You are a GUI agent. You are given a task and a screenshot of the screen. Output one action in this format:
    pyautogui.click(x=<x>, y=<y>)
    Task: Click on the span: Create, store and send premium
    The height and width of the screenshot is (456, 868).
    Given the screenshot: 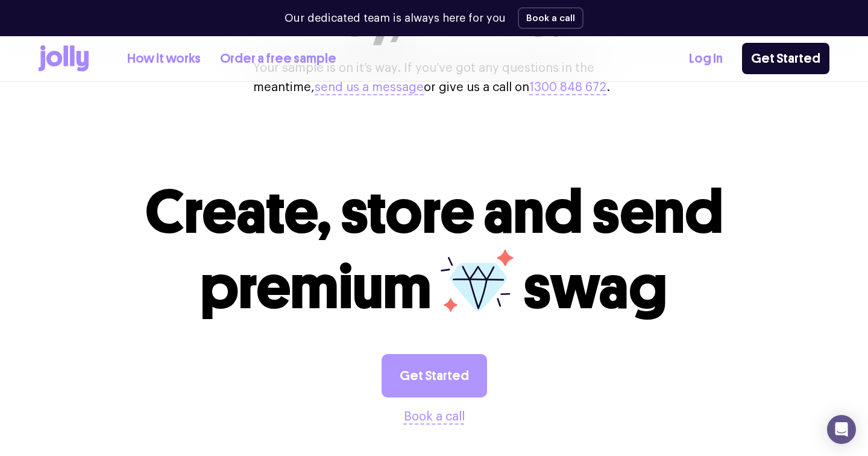 What is the action you would take?
    pyautogui.click(x=434, y=250)
    